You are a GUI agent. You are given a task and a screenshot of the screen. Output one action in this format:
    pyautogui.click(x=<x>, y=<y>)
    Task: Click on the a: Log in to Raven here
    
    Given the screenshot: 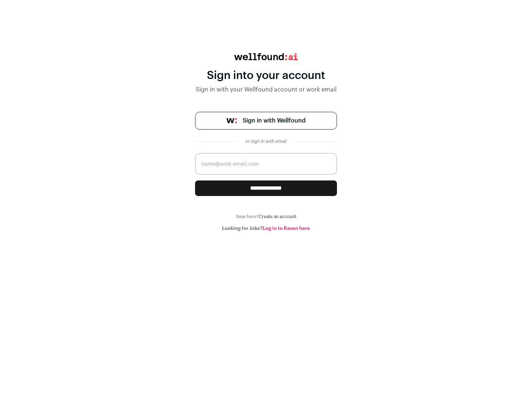 What is the action you would take?
    pyautogui.click(x=286, y=228)
    